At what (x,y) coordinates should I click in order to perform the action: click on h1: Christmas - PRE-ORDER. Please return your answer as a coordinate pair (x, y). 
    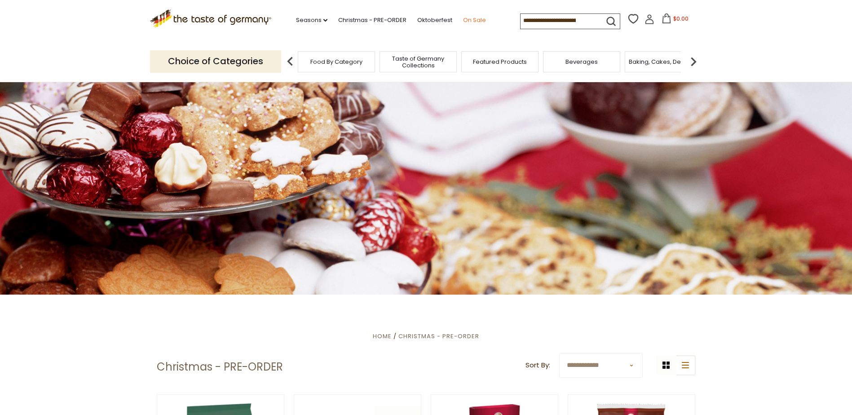
    Looking at the image, I should click on (220, 367).